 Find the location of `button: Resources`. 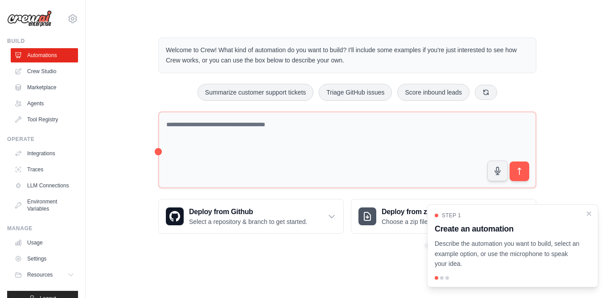

button: Resources is located at coordinates (44, 275).